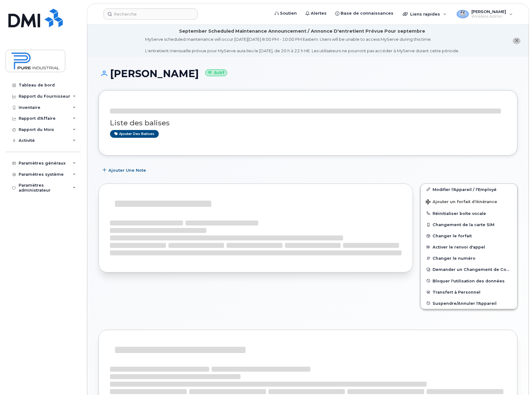  I want to click on div: September Scheduled Maintenance Announcement / Annonce D'entretient Prévue Pour septembre, so click(302, 31).